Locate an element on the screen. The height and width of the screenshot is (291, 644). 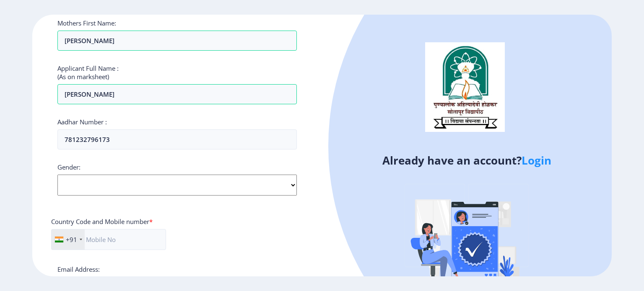
label: Applicant Full Name : (As on marksheet) is located at coordinates (88, 73).